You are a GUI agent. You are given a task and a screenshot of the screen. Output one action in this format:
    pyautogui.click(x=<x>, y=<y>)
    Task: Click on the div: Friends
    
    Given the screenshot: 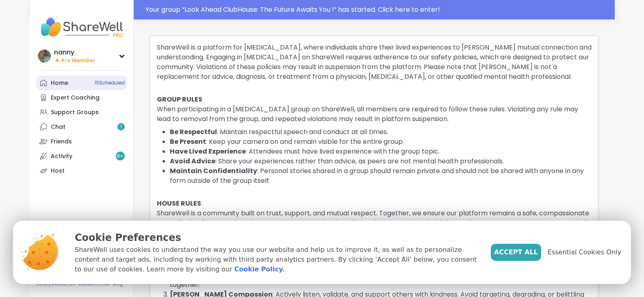 What is the action you would take?
    pyautogui.click(x=61, y=142)
    